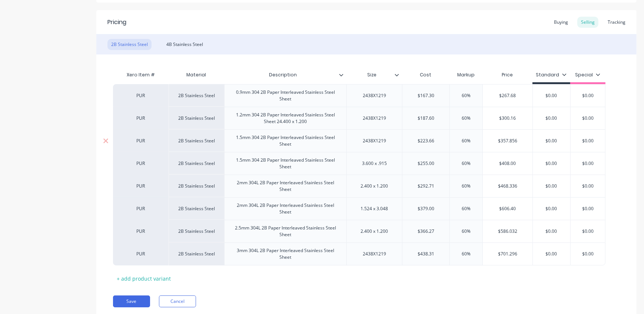 This screenshot has height=314, width=644. I want to click on div: 0.9mm 304 2B Paper Interleaved Stainless Steel Sheet, so click(285, 96).